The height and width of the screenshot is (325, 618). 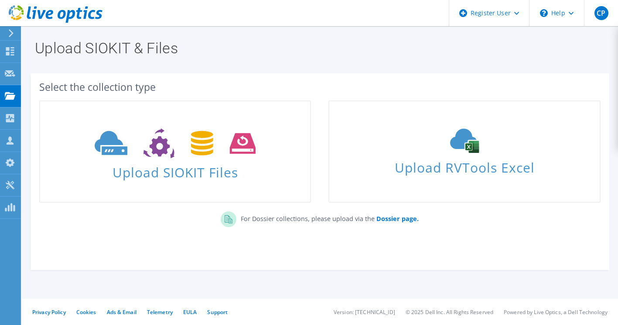 What do you see at coordinates (320, 87) in the screenshot?
I see `div: Select the collection type` at bounding box center [320, 87].